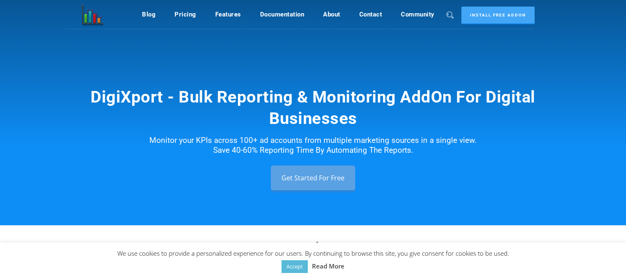 This screenshot has width=626, height=280. Describe the element at coordinates (418, 14) in the screenshot. I see `a: Community` at that location.